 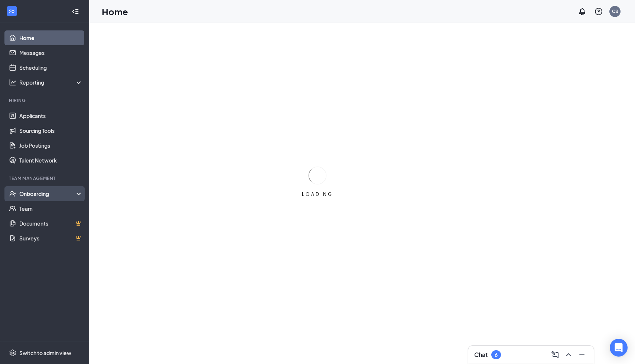 I want to click on svg: Notifications, so click(x=582, y=11).